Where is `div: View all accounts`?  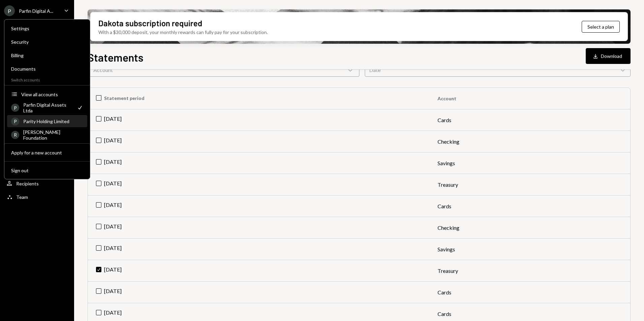 div: View all accounts is located at coordinates (52, 94).